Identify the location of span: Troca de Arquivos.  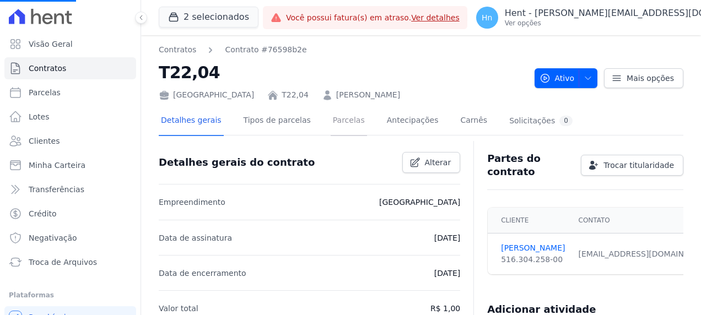
(63, 262).